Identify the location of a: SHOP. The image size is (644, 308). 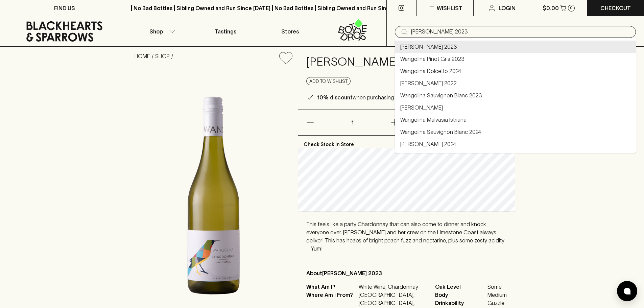
(162, 56).